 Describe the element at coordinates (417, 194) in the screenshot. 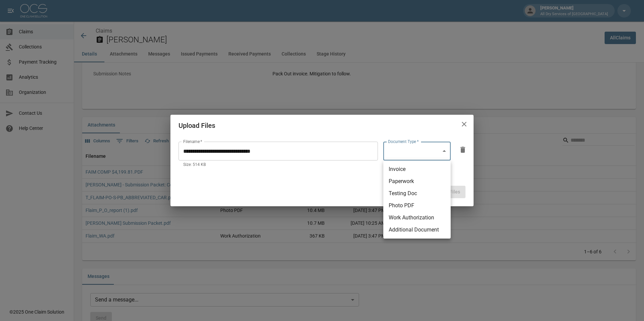

I see `li: Testing Doc` at that location.